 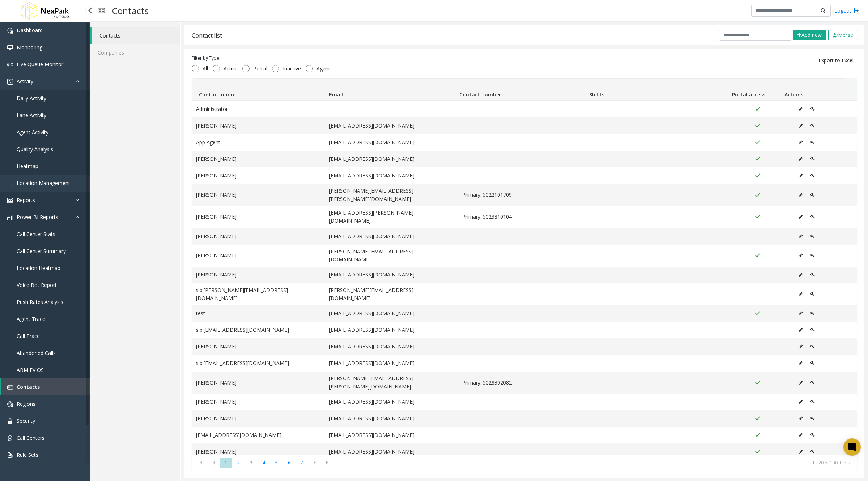 What do you see at coordinates (46, 387) in the screenshot?
I see `a: Contacts` at bounding box center [46, 387].